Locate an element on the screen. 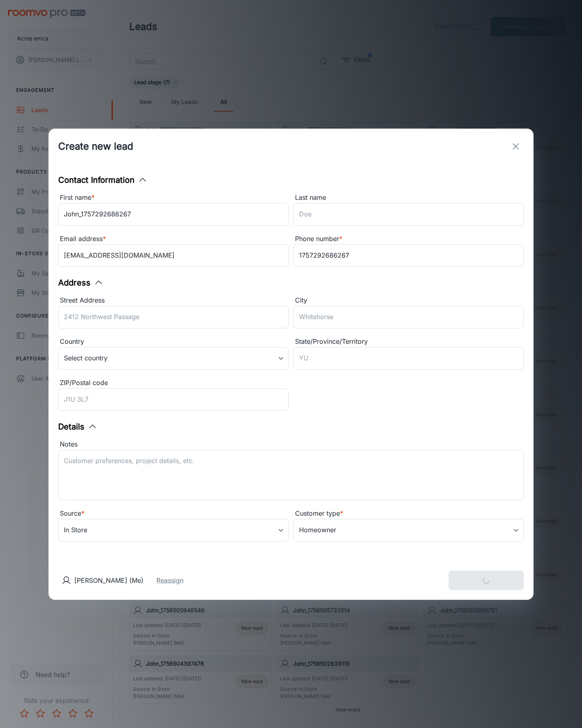  div: Source is located at coordinates (173, 513).